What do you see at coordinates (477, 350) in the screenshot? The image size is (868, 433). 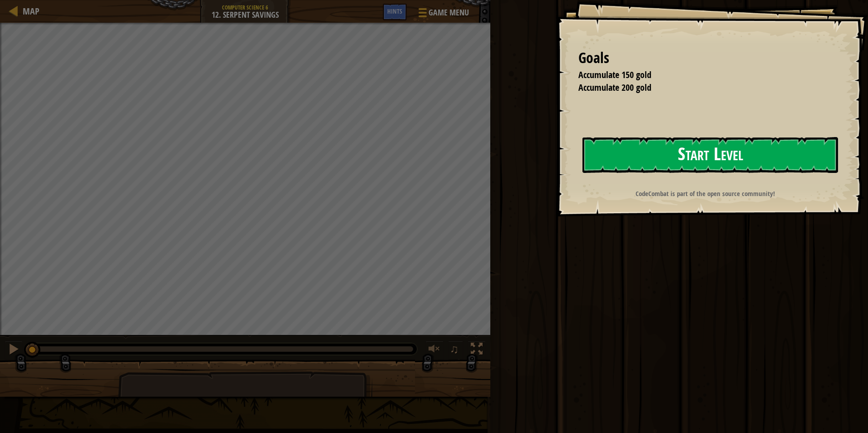 I see `button: Toggle fullscreen` at bounding box center [477, 350].